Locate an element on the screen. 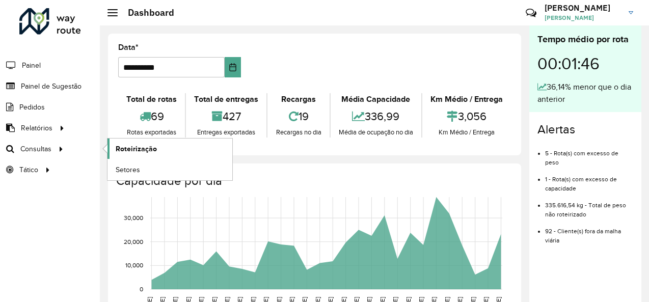 Image resolution: width=649 pixels, height=302 pixels. span: Setores is located at coordinates (128, 170).